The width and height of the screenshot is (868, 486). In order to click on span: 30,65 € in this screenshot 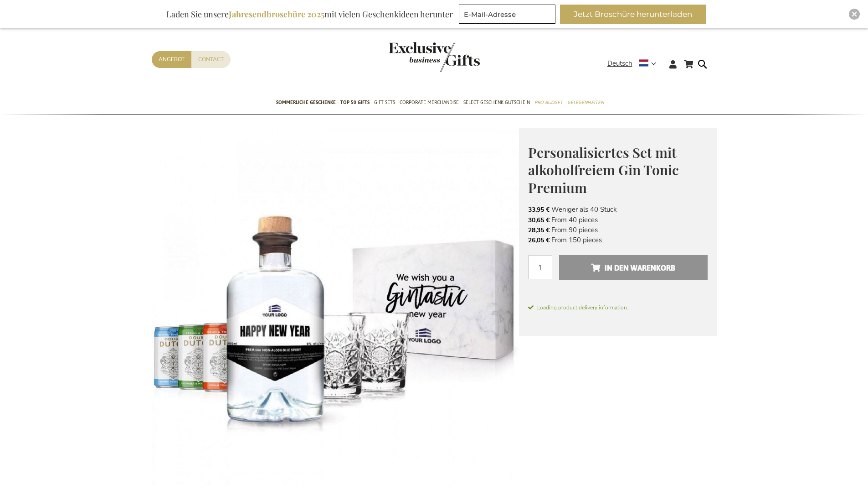, I will do `click(538, 220)`.